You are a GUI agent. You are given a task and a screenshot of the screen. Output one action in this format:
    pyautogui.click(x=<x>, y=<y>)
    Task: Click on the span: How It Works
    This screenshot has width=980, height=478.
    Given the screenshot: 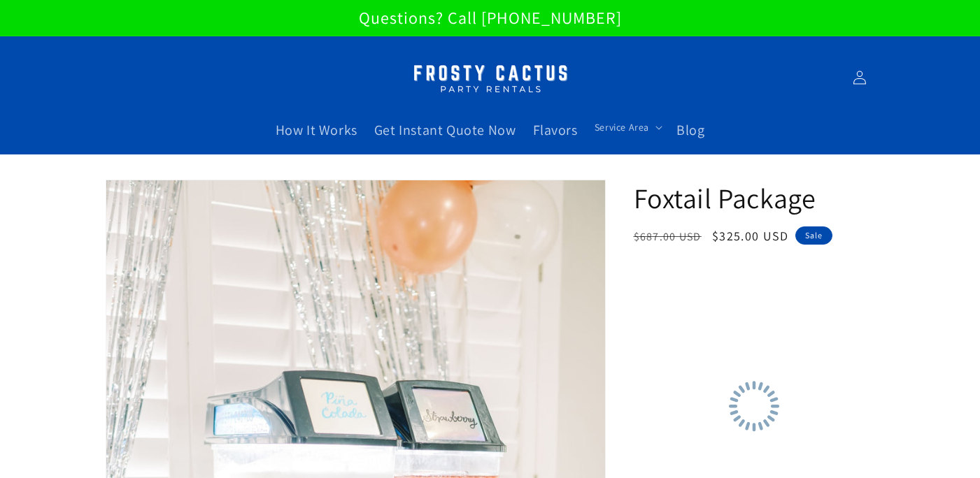 What is the action you would take?
    pyautogui.click(x=316, y=130)
    